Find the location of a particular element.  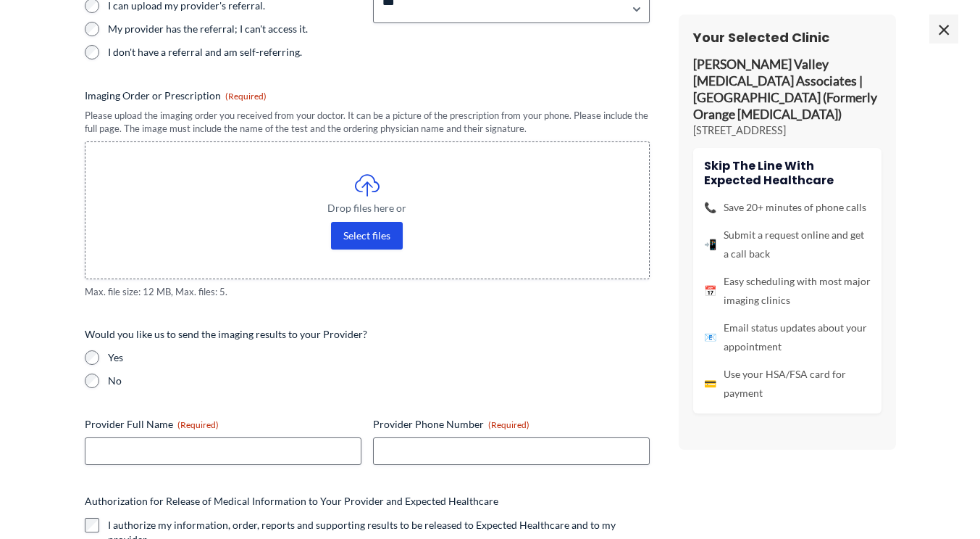

label: Yes is located at coordinates (379, 357).